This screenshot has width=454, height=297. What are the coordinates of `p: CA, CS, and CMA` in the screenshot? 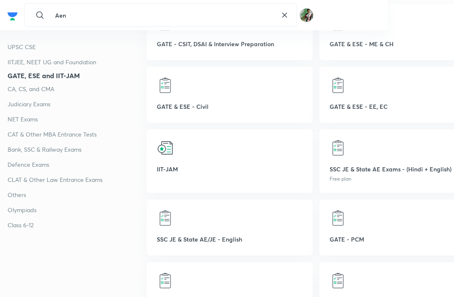 It's located at (77, 89).